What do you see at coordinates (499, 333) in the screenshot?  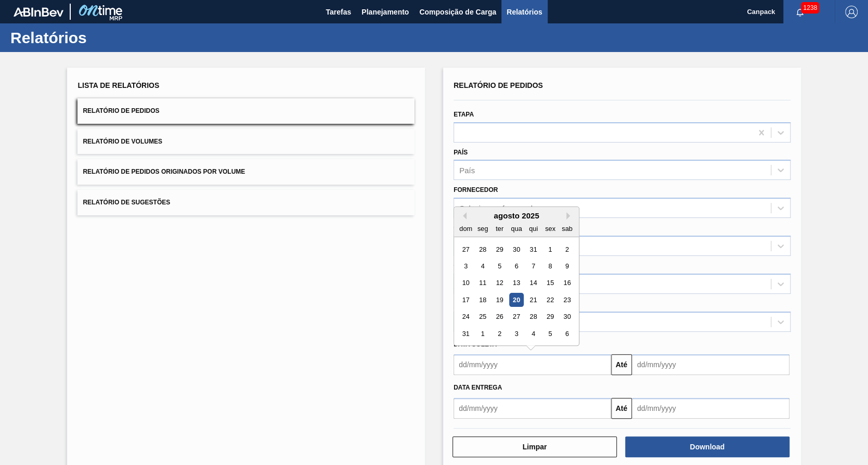 I see `div: Choose terça-feira, 2 de setembro de 2025` at bounding box center [499, 333].